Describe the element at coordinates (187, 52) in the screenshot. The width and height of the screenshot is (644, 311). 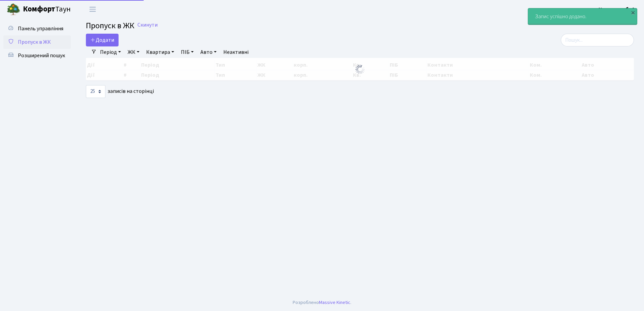
I see `a: ПІБ` at that location.